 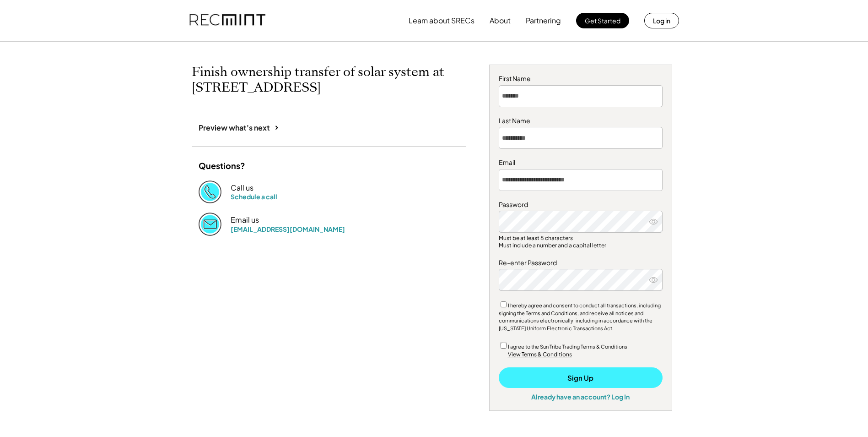 What do you see at coordinates (234, 128) in the screenshot?
I see `div: Preview what's next` at bounding box center [234, 128].